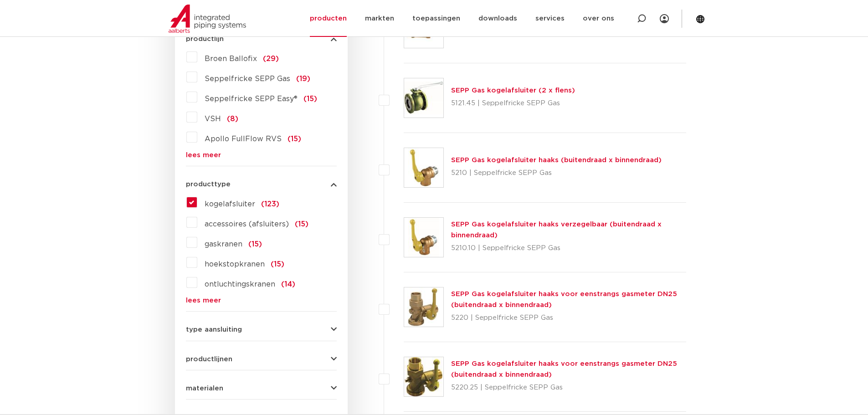 This screenshot has width=868, height=415. Describe the element at coordinates (569, 249) in the screenshot. I see `p: 5210.10 | Seppelfricke SEPP Gas` at that location.